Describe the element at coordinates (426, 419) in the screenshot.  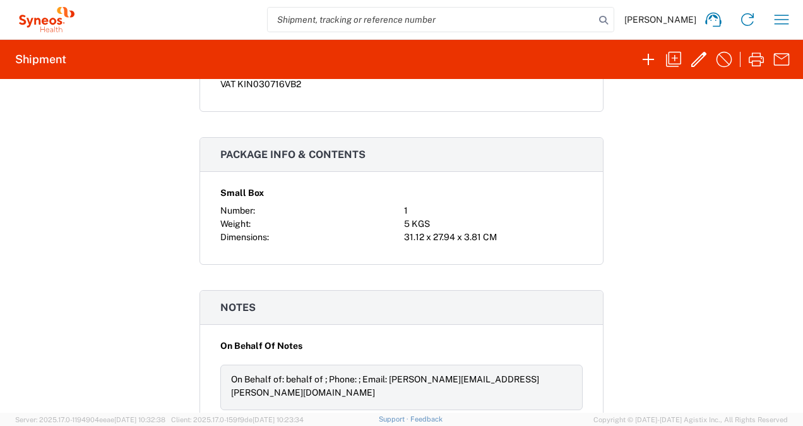
I see `a: Feedback` at that location.